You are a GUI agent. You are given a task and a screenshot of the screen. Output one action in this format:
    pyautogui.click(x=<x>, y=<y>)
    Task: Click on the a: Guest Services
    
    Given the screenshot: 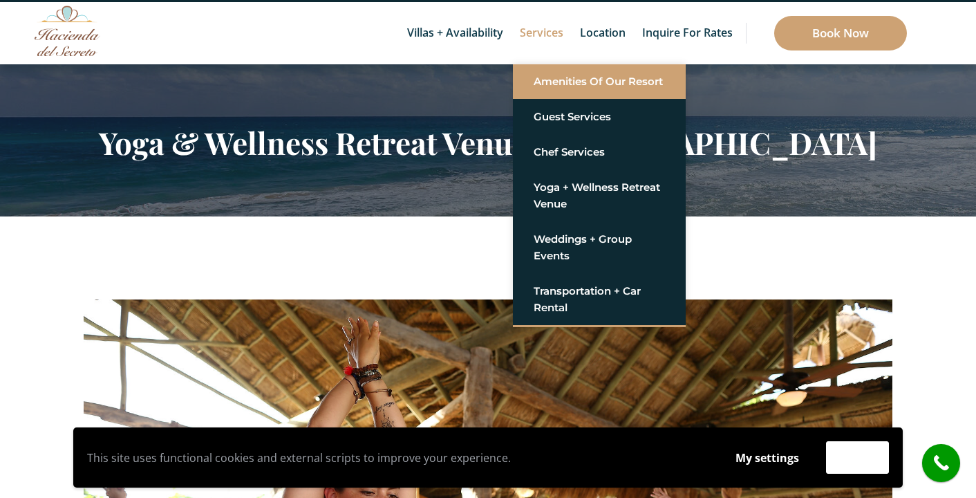 What is the action you would take?
    pyautogui.click(x=599, y=117)
    